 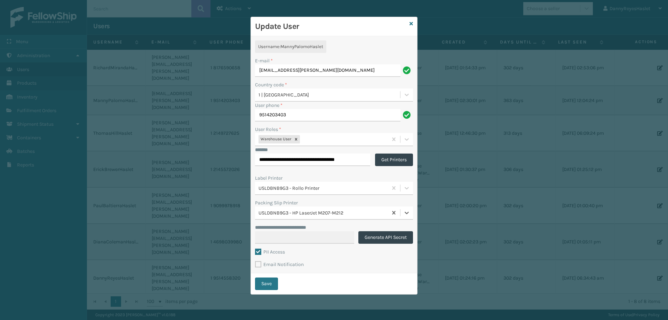 I want to click on label: E-mail, so click(x=264, y=61).